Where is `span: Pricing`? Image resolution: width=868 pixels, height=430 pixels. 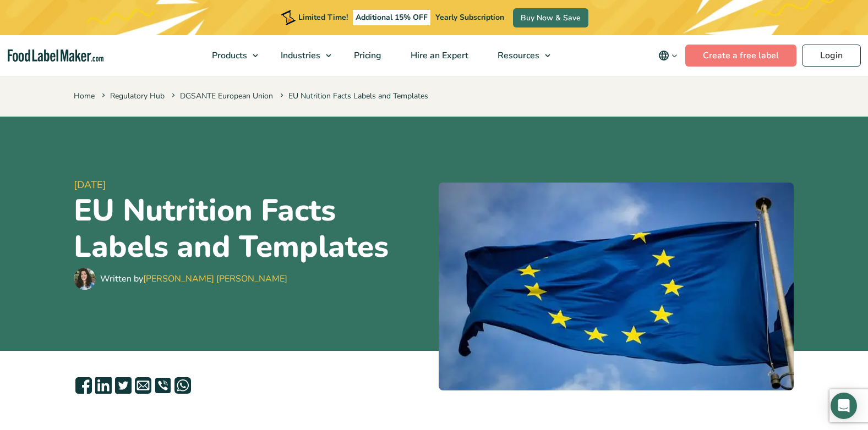
span: Pricing is located at coordinates (366, 56).